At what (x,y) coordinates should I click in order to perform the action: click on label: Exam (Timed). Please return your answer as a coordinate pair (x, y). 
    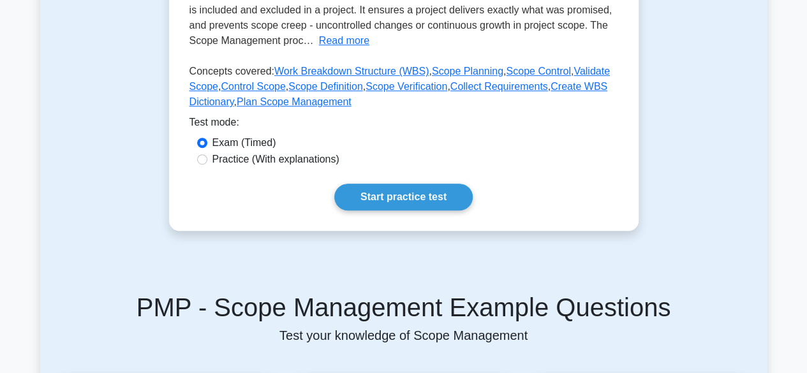
    Looking at the image, I should click on (244, 143).